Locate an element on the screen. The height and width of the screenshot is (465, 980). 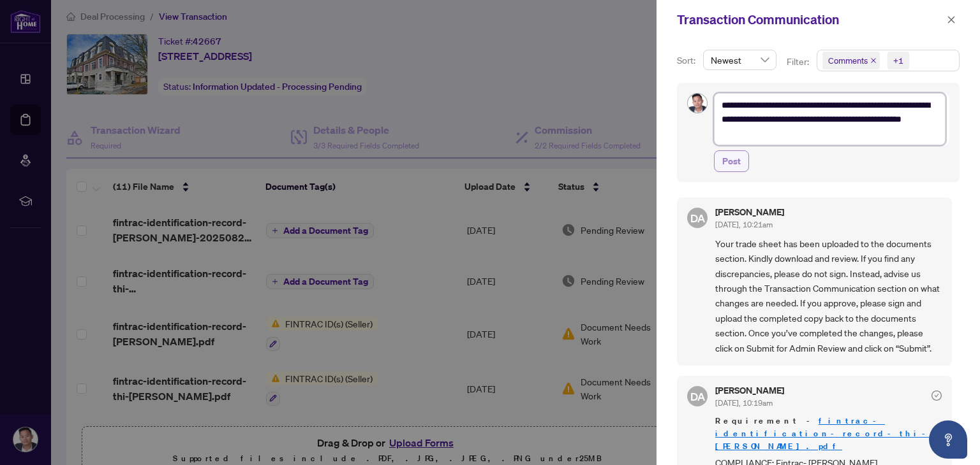
p: Sort: is located at coordinates (687, 60).